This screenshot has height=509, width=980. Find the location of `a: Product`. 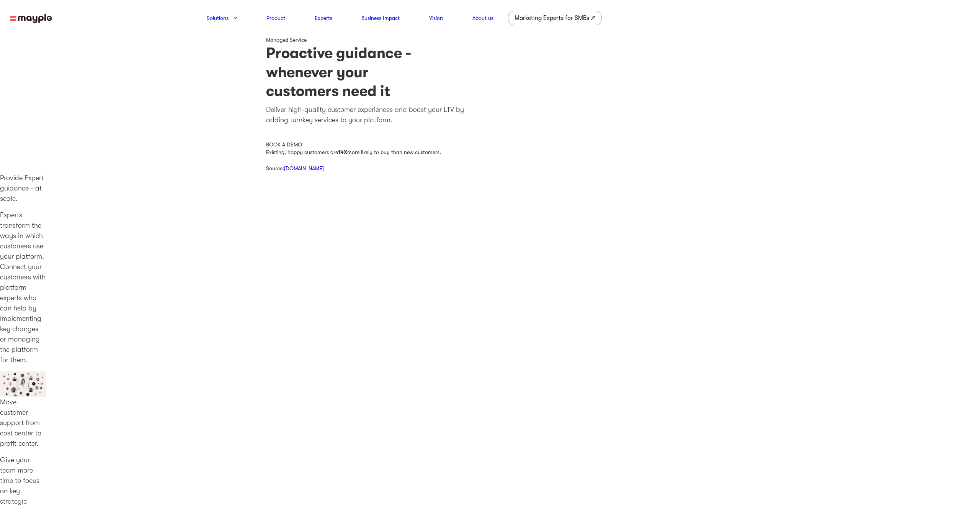

a: Product is located at coordinates (275, 18).